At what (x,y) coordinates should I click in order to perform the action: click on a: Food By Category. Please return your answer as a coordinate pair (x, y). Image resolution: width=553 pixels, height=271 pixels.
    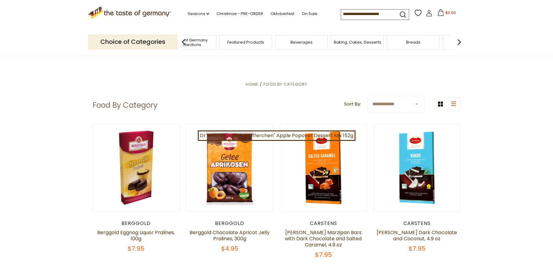
    Looking at the image, I should click on (285, 84).